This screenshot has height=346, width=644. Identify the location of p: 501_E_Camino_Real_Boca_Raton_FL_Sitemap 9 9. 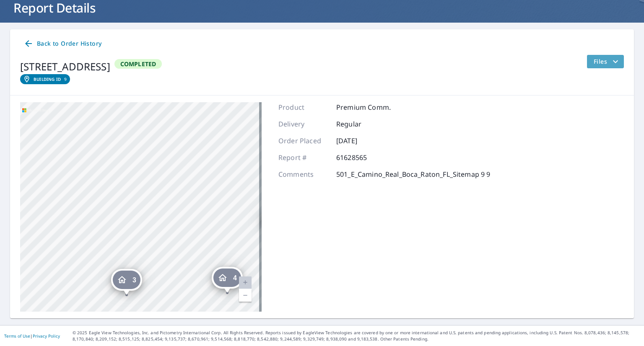
(413, 175).